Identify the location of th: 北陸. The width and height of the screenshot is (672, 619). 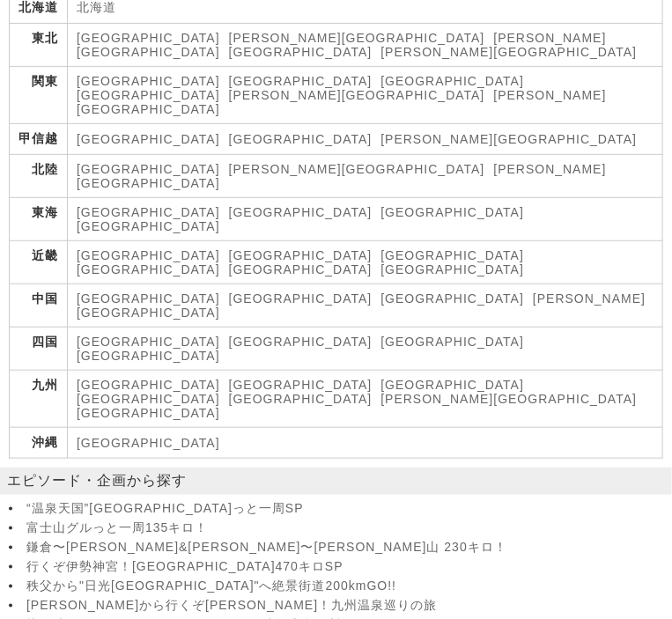
(39, 176).